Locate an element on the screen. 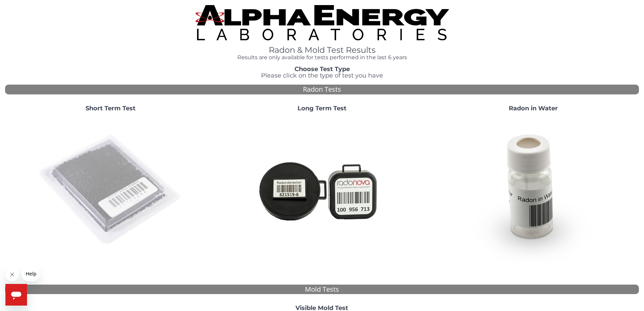 This screenshot has width=644, height=311. img: TightCrop.jpg is located at coordinates (322, 22).